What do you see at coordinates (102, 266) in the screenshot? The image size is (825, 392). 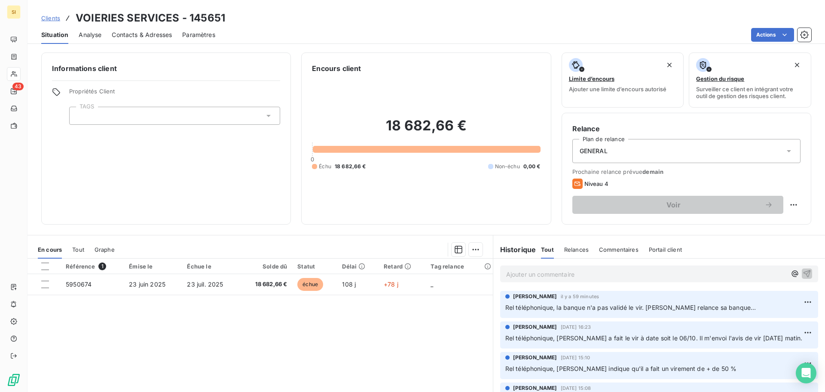 I see `span: 1` at bounding box center [102, 266].